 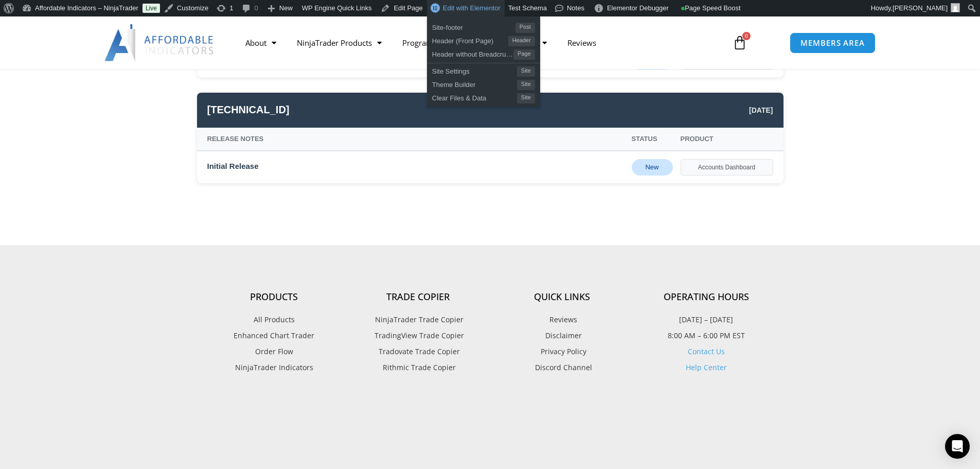 What do you see at coordinates (484, 39) in the screenshot?
I see `a: Header (Front Page)Header` at bounding box center [484, 39].